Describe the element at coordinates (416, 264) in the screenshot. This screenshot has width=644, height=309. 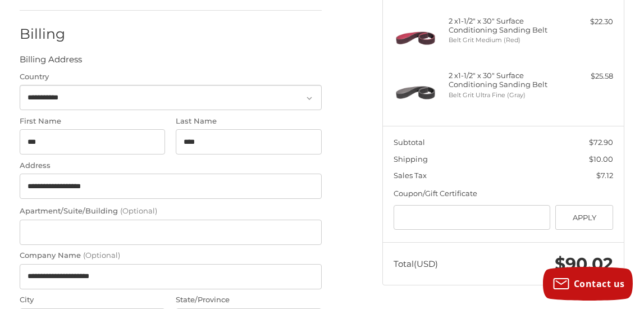
I see `span: Total (USD)` at that location.